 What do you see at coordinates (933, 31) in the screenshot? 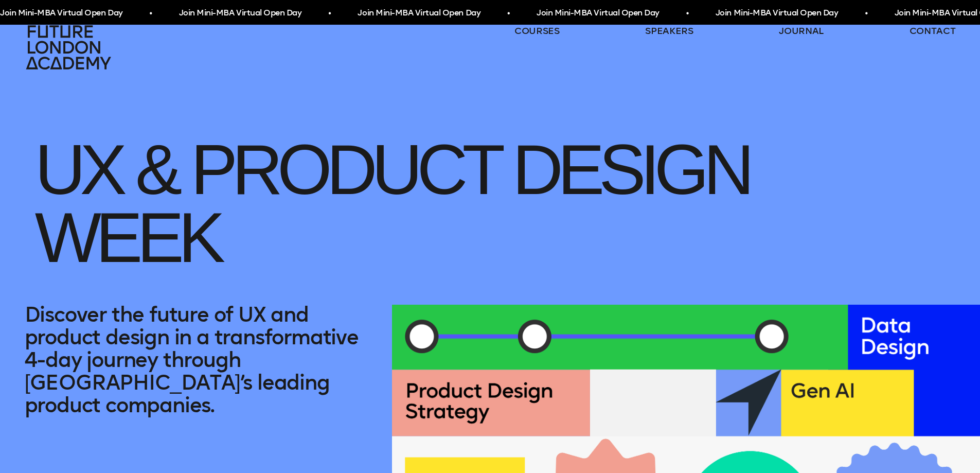
I see `a: contact` at bounding box center [933, 31].